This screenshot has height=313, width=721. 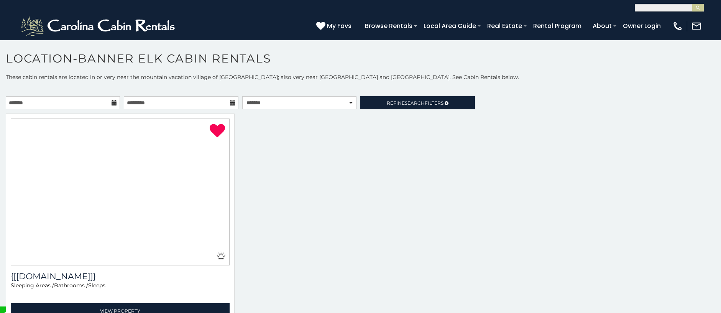 I want to click on a: RefineSearchFilters, so click(x=417, y=103).